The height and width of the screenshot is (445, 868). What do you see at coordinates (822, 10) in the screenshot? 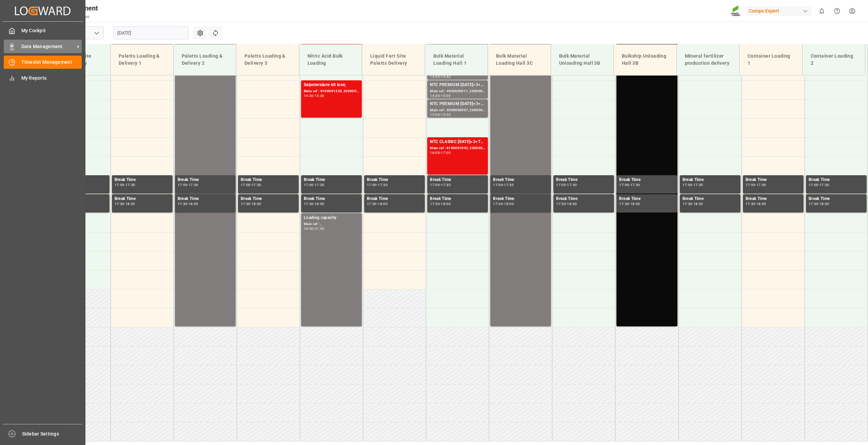
I see `button: show 0 new notifications` at bounding box center [822, 10].